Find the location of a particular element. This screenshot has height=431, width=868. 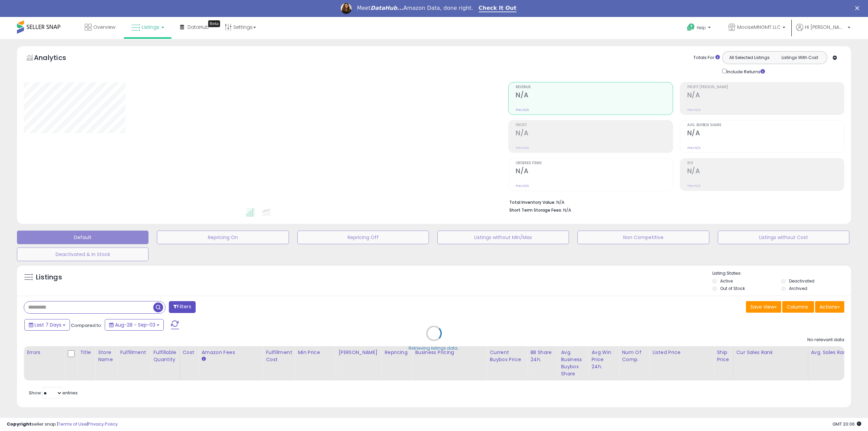

a: MooseMNGMT LLC is located at coordinates (757, 28).